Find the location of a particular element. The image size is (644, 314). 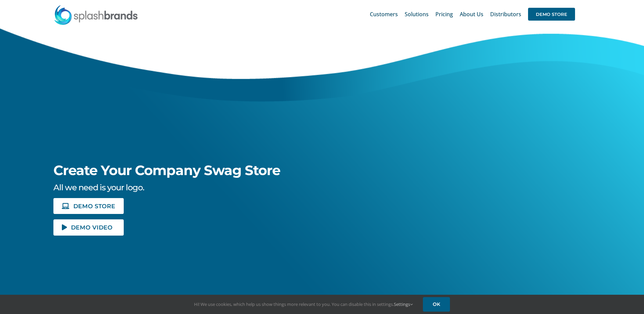

span: All we need is your logo. is located at coordinates (99, 187).